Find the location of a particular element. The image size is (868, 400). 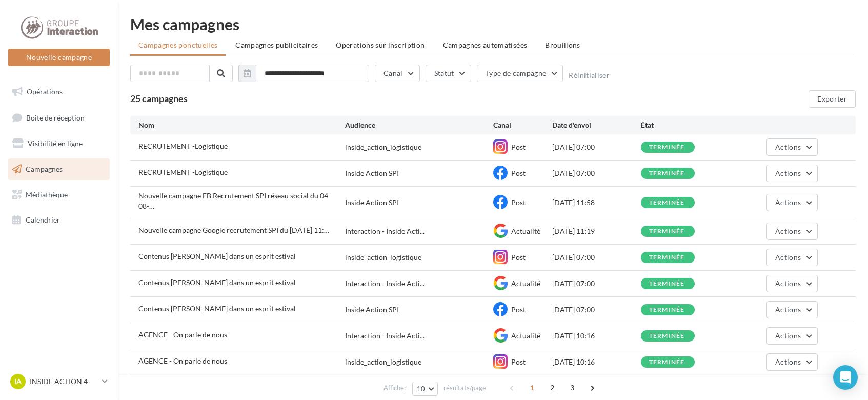

span: résultats/page is located at coordinates (465, 389).